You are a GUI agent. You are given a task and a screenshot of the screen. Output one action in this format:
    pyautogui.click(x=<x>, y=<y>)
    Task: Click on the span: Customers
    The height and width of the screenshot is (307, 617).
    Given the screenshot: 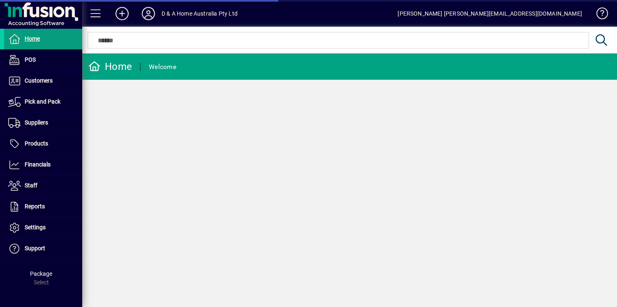 What is the action you would take?
    pyautogui.click(x=39, y=81)
    